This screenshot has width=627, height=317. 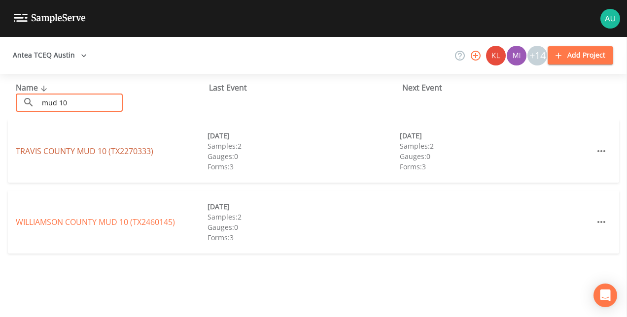 I want to click on div: Last Event, so click(x=306, y=88).